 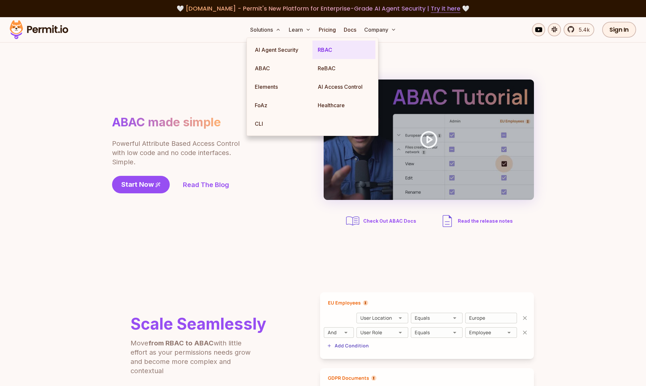 I want to click on a: Elements, so click(x=281, y=87).